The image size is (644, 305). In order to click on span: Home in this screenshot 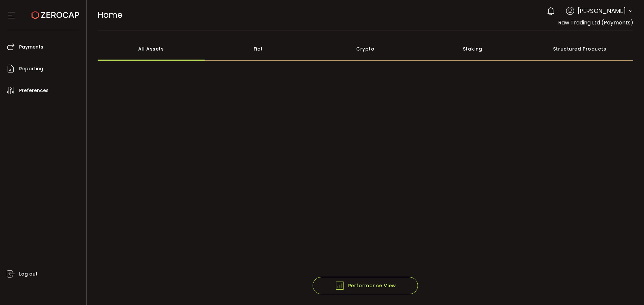, I will do `click(110, 15)`.